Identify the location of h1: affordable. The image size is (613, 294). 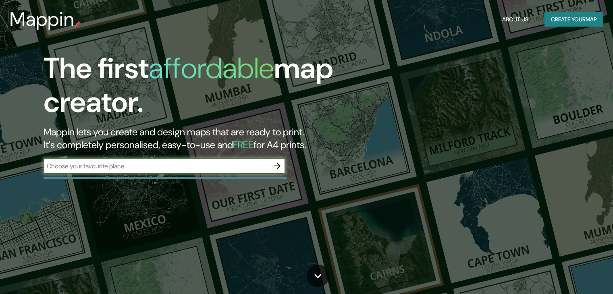
(211, 68).